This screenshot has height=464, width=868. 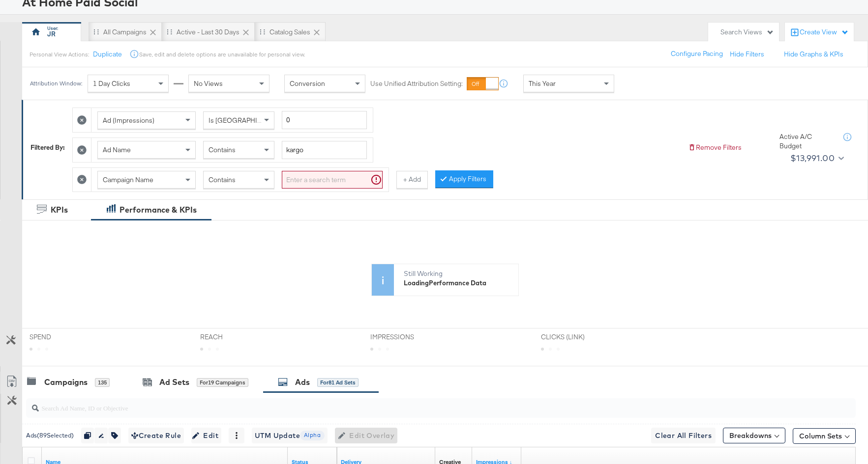 I want to click on input: Search Ad Name, ID or Objective, so click(x=409, y=404).